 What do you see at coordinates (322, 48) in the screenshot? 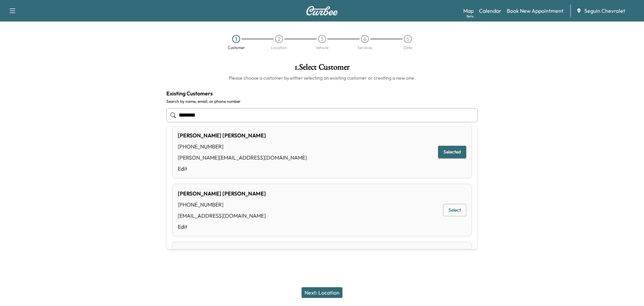
I see `div: Vehicle` at bounding box center [322, 48].